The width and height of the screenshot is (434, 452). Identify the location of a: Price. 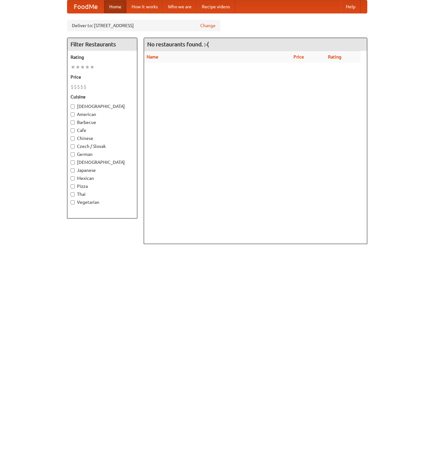
(299, 57).